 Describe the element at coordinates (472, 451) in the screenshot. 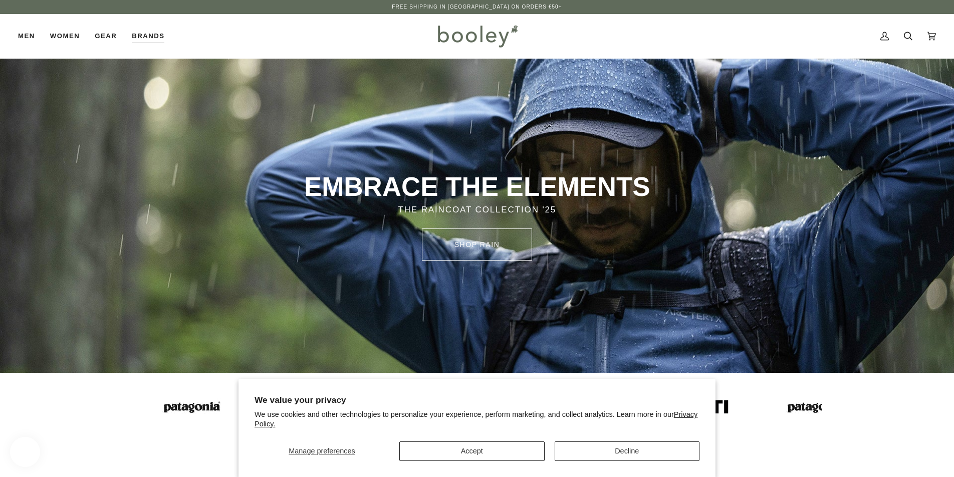

I see `button: Accept` at that location.